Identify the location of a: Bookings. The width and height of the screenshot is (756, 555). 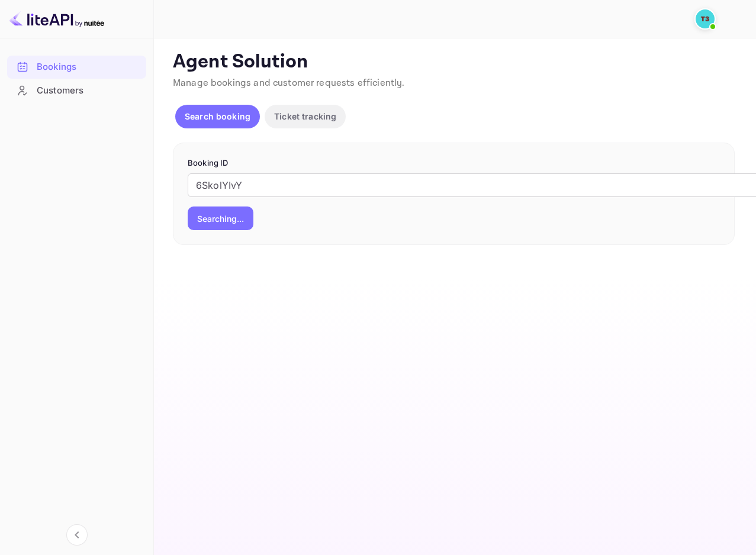
(76, 66).